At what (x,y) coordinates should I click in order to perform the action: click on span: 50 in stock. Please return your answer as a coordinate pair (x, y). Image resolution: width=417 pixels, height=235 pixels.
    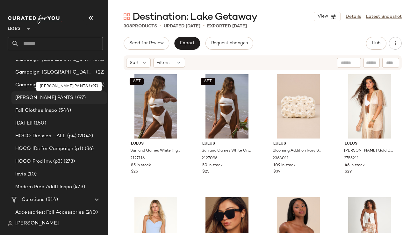
    Looking at the image, I should click on (212, 165).